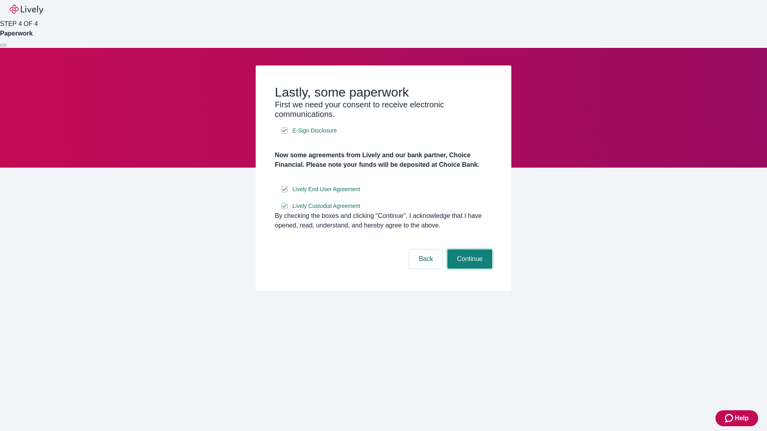 This screenshot has height=431, width=767. Describe the element at coordinates (383, 160) in the screenshot. I see `h4: Now some agreements from Lively and our bank partner, Choice Financial. Please note your funds wi...` at that location.